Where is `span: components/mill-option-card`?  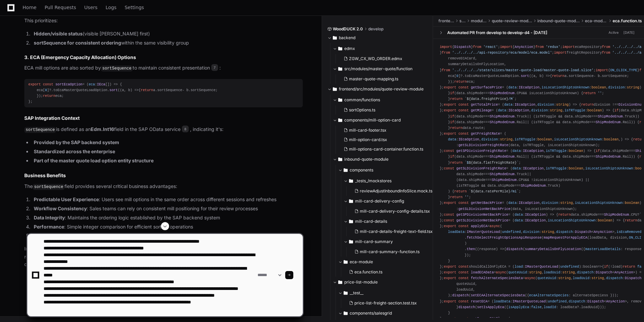 span: components/mill-option-card is located at coordinates (372, 120).